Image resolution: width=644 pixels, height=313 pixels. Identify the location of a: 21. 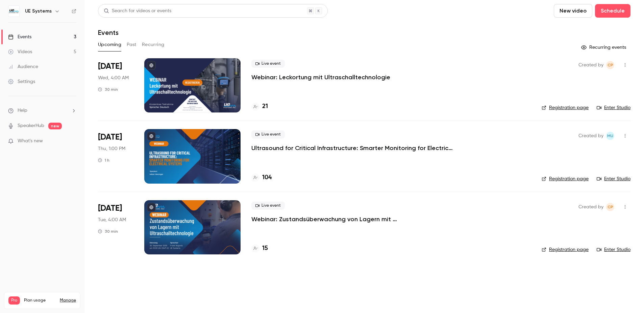
(260, 106).